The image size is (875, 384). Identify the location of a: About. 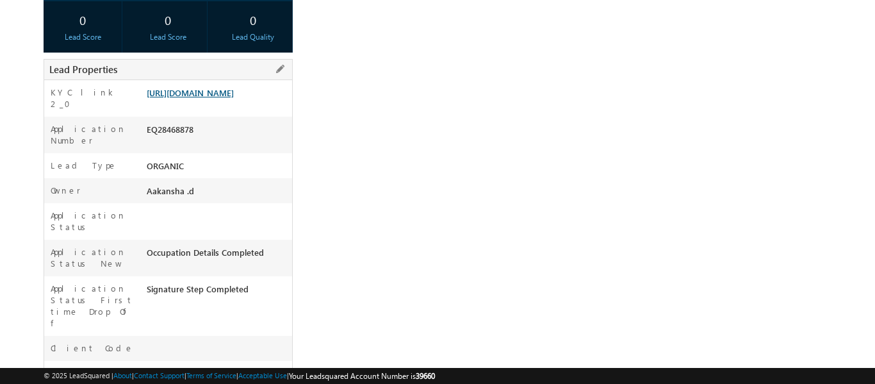
(122, 375).